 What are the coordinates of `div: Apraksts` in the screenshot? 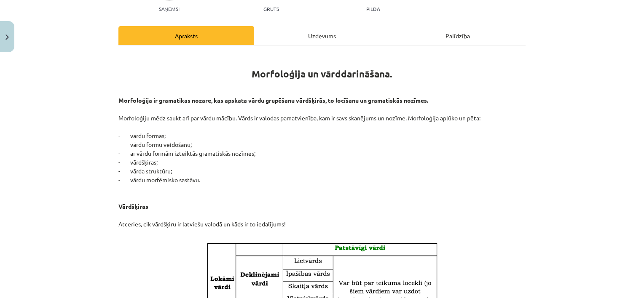 It's located at (187, 35).